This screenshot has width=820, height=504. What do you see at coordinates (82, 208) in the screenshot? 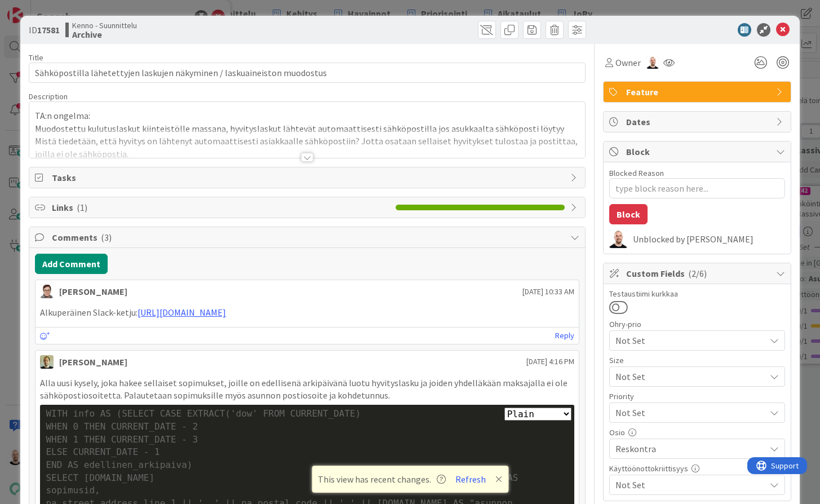
I see `span: ( 1 )` at bounding box center [82, 208].